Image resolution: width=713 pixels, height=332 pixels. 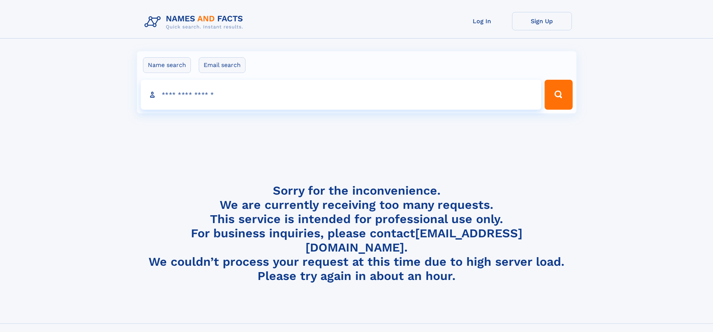 I want to click on label: Name search, so click(x=167, y=65).